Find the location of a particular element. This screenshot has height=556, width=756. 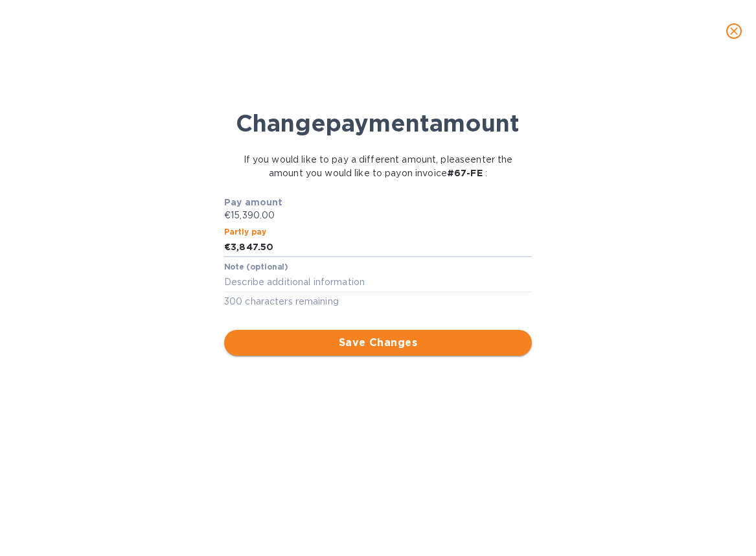

input: Enter the amount you would like to pay is located at coordinates (381, 248).